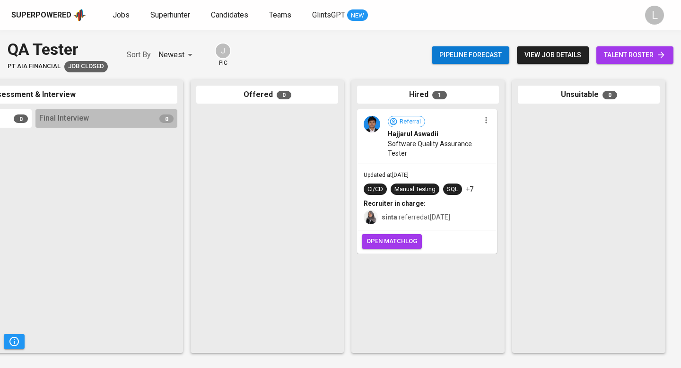  I want to click on span: open matchlog, so click(392, 241).